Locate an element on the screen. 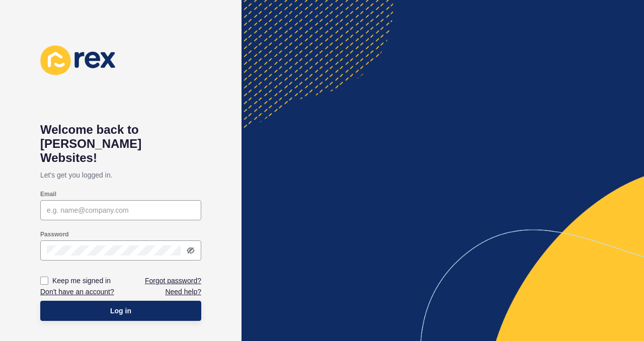 This screenshot has width=644, height=341. label: Keep me signed in is located at coordinates (81, 280).